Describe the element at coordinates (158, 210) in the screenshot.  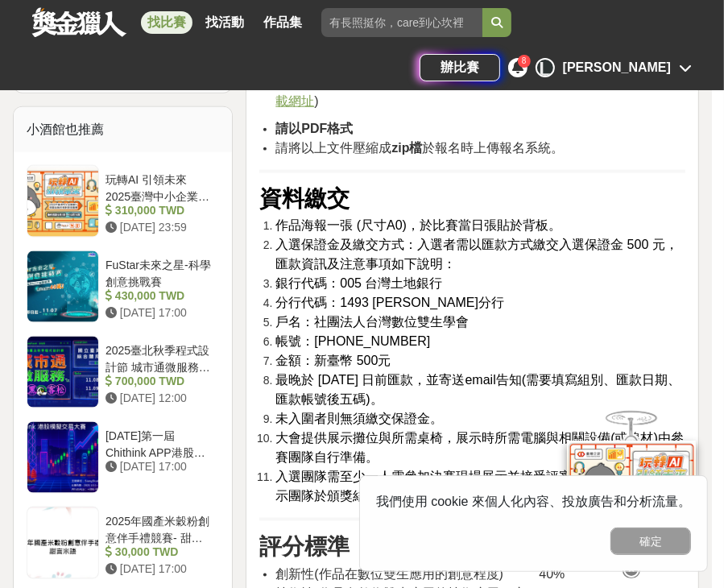
I see `div: 310,000 TWD` at that location.